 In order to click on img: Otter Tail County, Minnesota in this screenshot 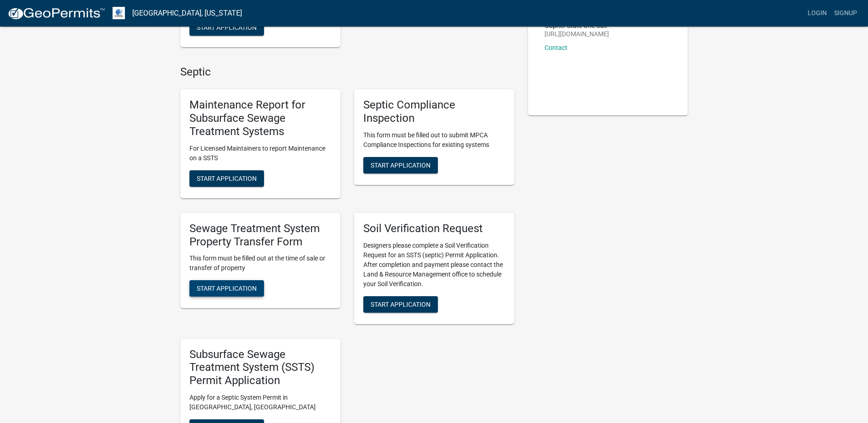, I will do `click(119, 13)`.